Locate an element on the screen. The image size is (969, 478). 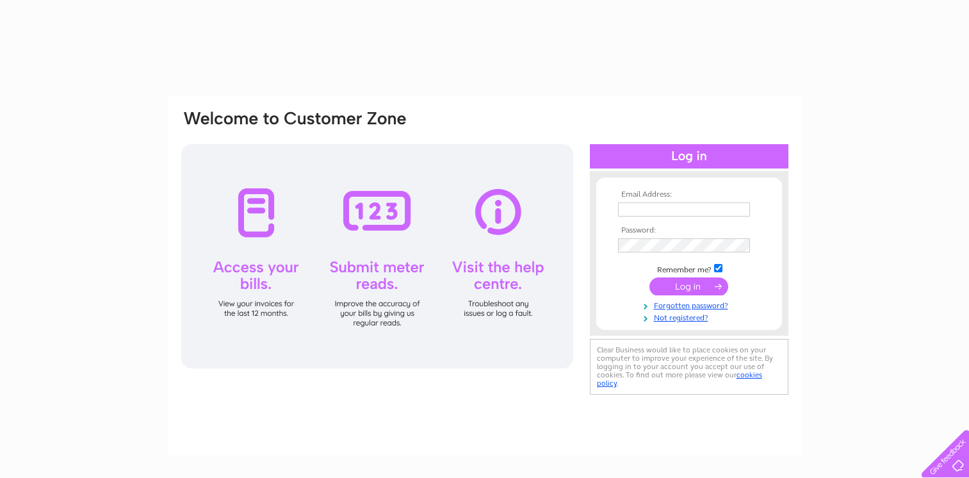
a: Forgotten password? is located at coordinates (690, 304).